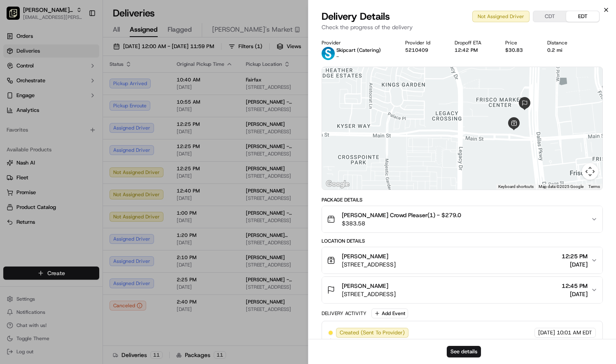  Describe the element at coordinates (105, 123) in the screenshot. I see `span: API Documentation` at that location.